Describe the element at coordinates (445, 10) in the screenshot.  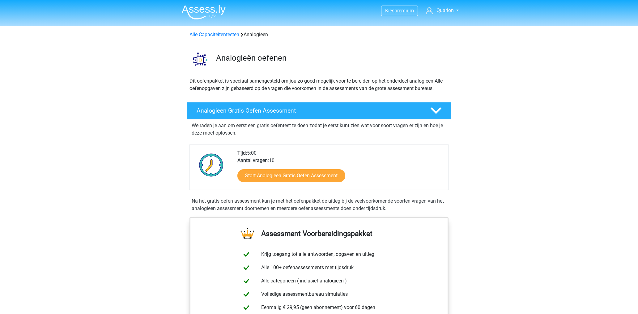
I see `span: Quarion` at that location.